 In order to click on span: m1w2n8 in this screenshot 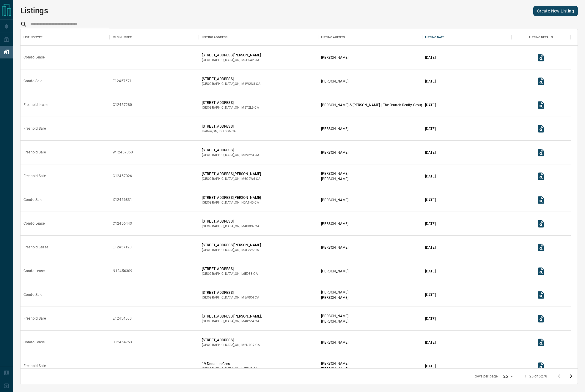, I will do `click(248, 84)`.